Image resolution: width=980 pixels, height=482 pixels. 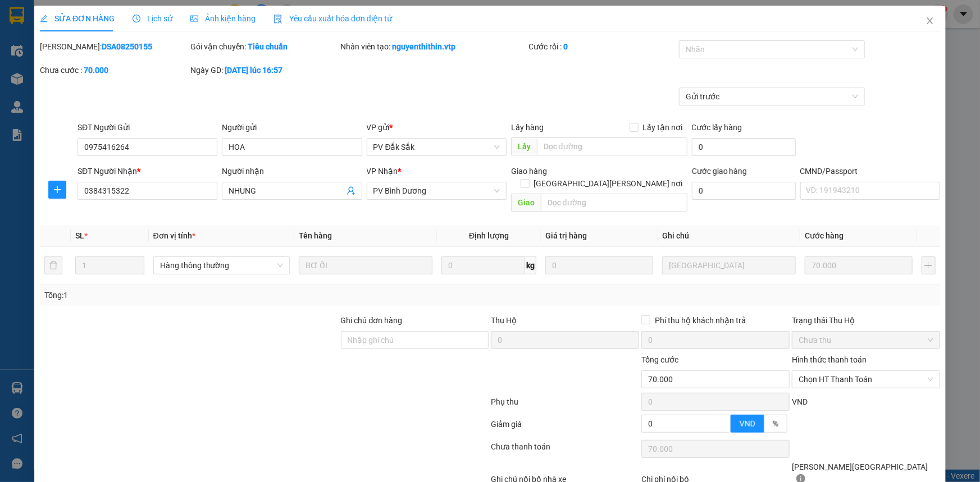 What do you see at coordinates (332, 19) in the screenshot?
I see `span: Yêu cầu xuất hóa đơn điện tử` at bounding box center [332, 19].